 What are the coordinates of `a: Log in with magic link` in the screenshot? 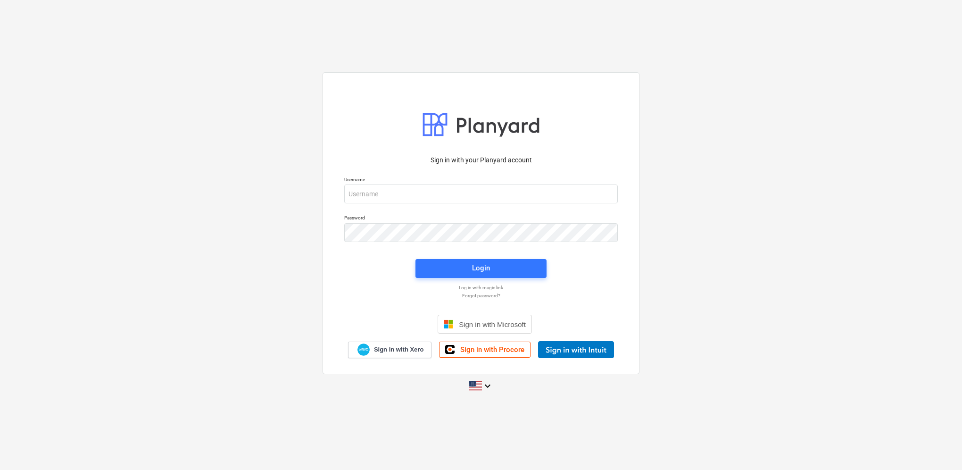 It's located at (481, 287).